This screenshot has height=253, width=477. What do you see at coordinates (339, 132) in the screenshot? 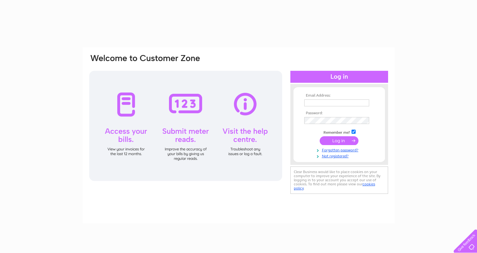
I see `td: Remember me?` at bounding box center [339, 132].